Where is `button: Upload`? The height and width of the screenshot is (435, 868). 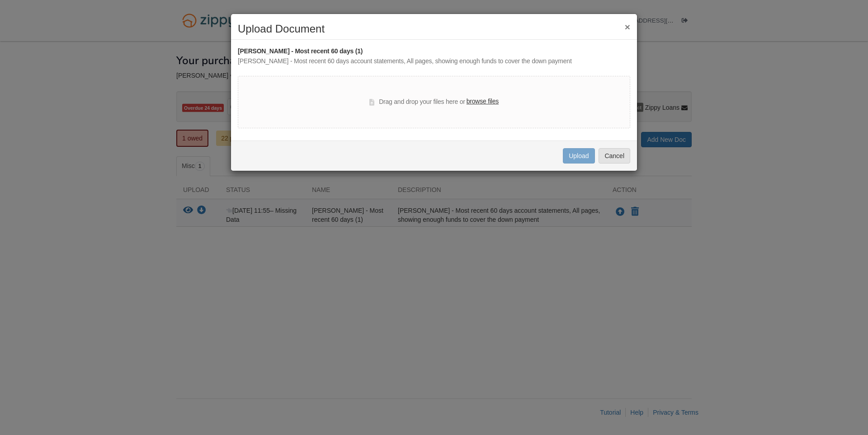
button: Upload is located at coordinates (579, 156).